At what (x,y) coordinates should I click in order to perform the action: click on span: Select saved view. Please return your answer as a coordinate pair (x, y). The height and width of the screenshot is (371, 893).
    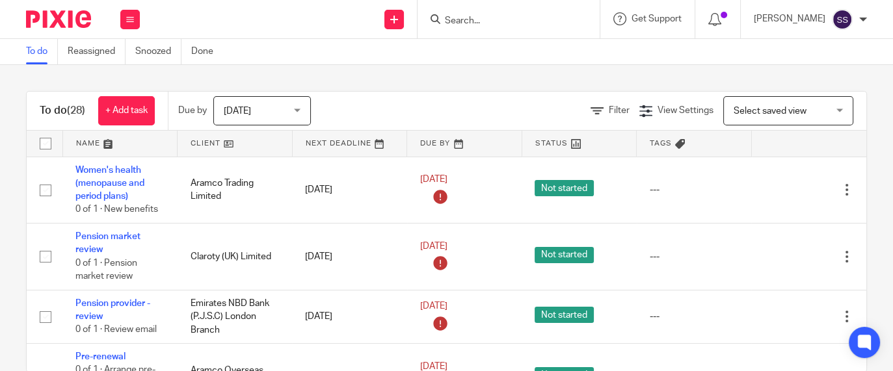
    Looking at the image, I should click on (770, 111).